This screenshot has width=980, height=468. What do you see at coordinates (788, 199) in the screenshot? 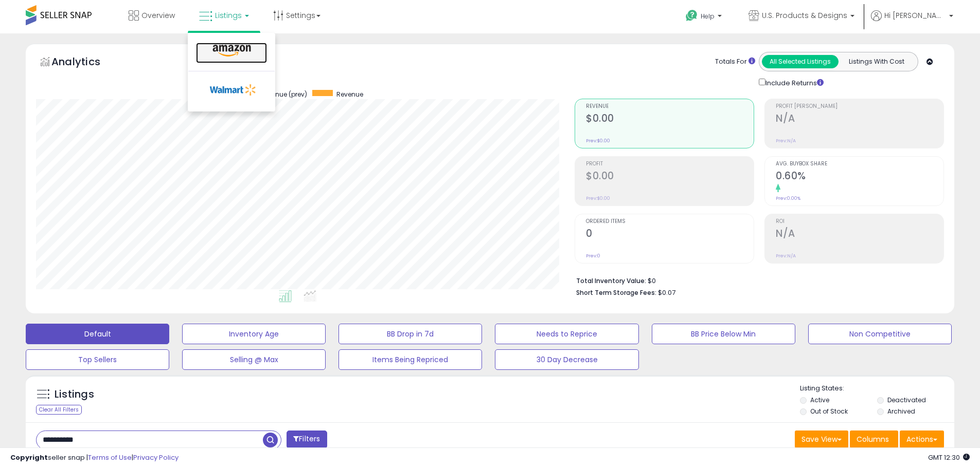
I see `small: Prev: 0.00%` at bounding box center [788, 199].